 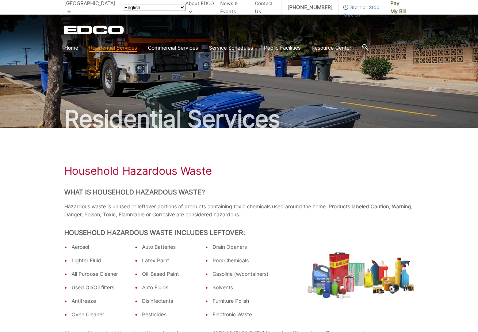 I want to click on h1: Household Hazardous Waste, so click(x=138, y=171).